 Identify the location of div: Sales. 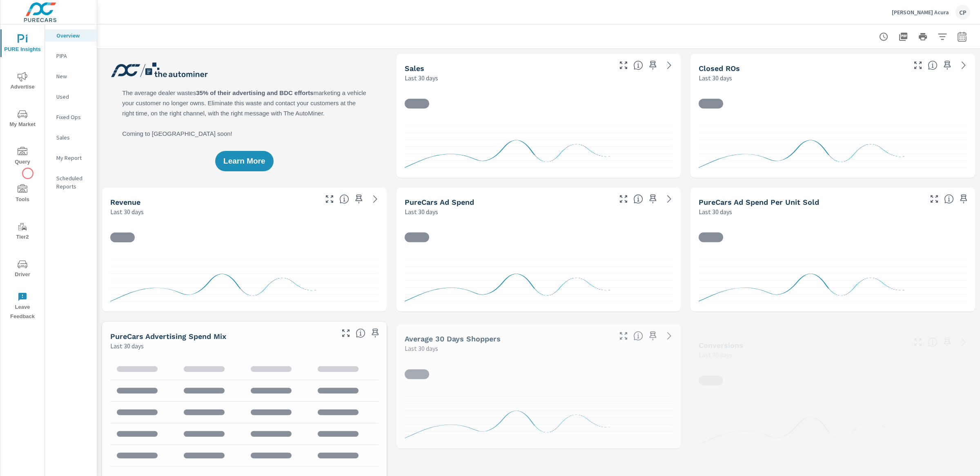
(70, 137).